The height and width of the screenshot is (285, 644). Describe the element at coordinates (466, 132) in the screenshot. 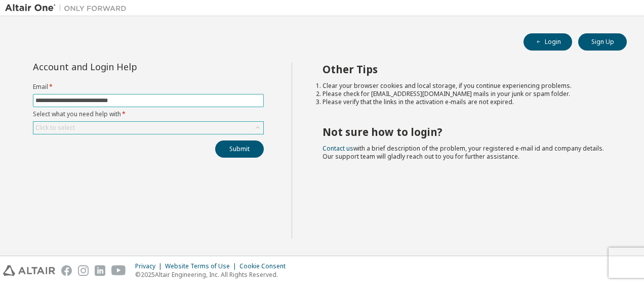

I see `h2: Not sure how to login?` at that location.